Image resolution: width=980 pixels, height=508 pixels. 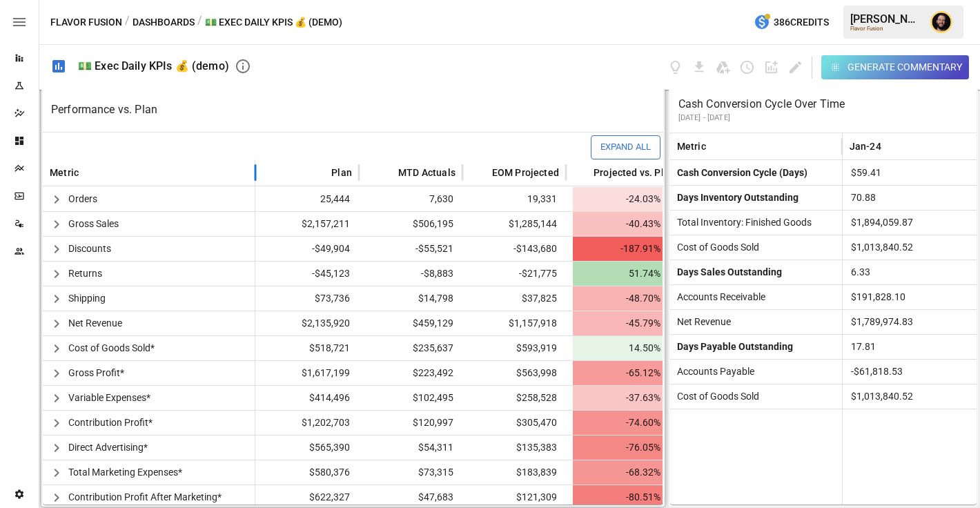 What do you see at coordinates (108, 447) in the screenshot?
I see `span: Direct Advertising*` at bounding box center [108, 447].